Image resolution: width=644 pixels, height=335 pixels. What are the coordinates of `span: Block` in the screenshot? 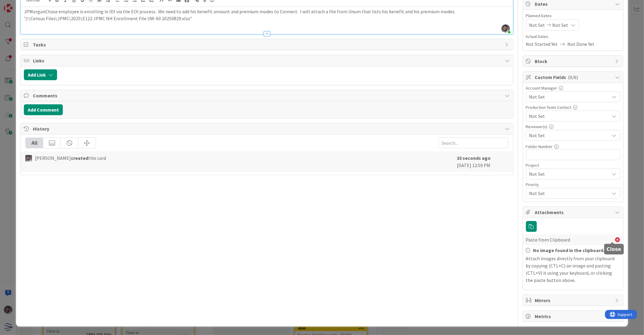 It's located at (574, 61).